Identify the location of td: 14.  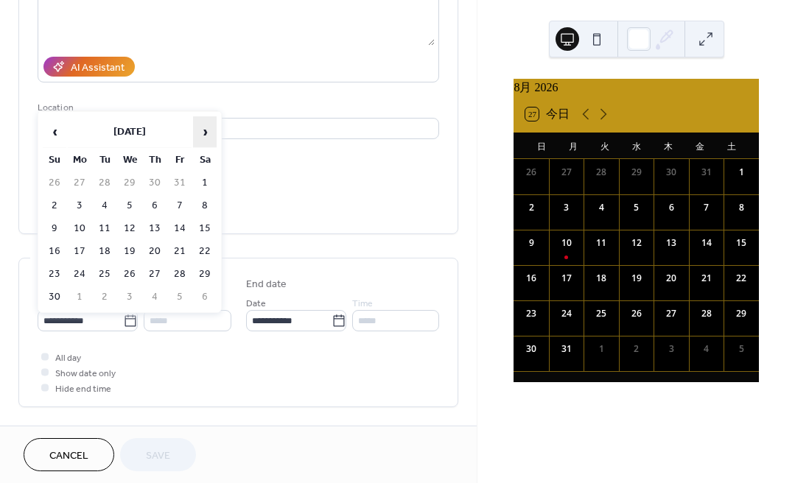
(180, 228).